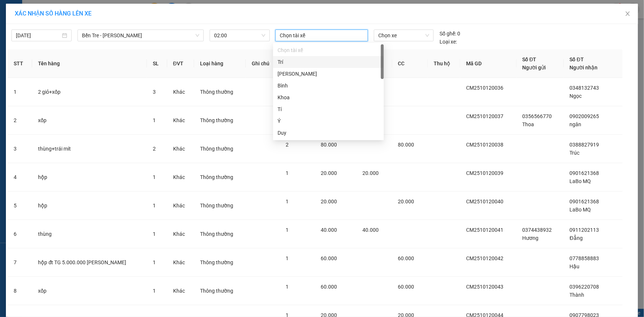 This screenshot has width=644, height=317. Describe the element at coordinates (20, 149) in the screenshot. I see `td: 3` at that location.